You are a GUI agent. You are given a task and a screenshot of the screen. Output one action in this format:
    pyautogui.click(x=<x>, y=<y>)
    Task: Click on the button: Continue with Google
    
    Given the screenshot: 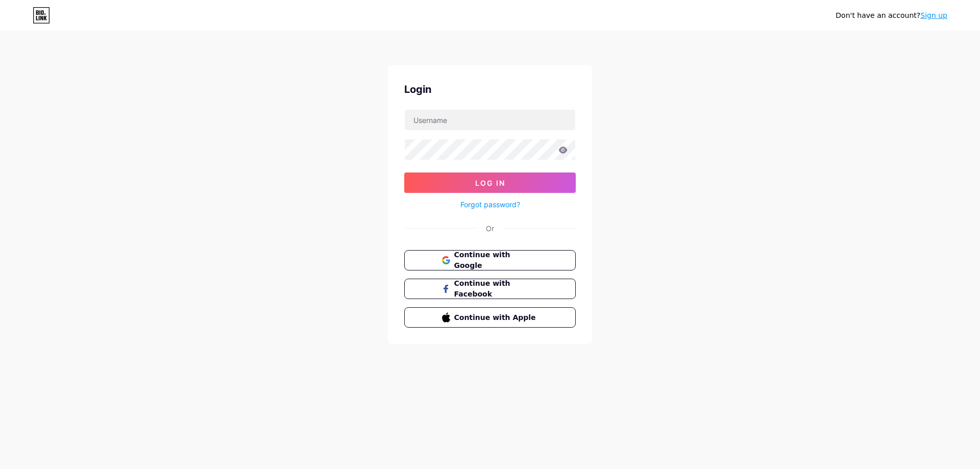 What is the action you would take?
    pyautogui.click(x=490, y=260)
    